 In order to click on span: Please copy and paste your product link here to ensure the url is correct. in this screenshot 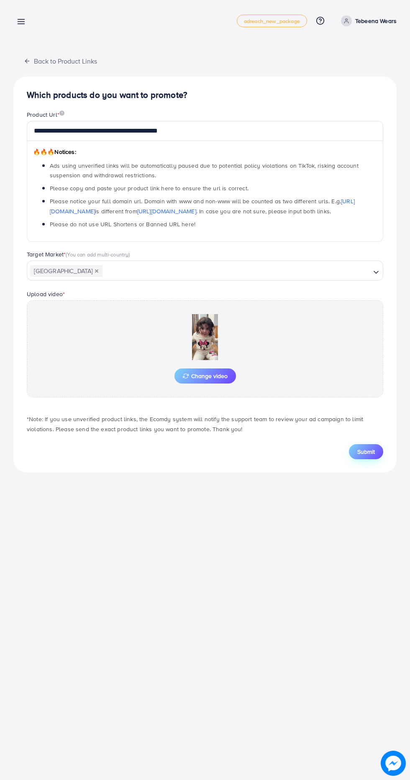, I will do `click(149, 188)`.